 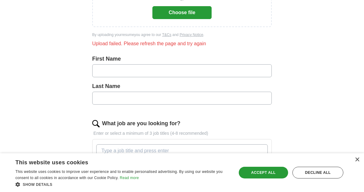 What do you see at coordinates (167, 35) in the screenshot?
I see `a: T&Cs` at bounding box center [167, 35].